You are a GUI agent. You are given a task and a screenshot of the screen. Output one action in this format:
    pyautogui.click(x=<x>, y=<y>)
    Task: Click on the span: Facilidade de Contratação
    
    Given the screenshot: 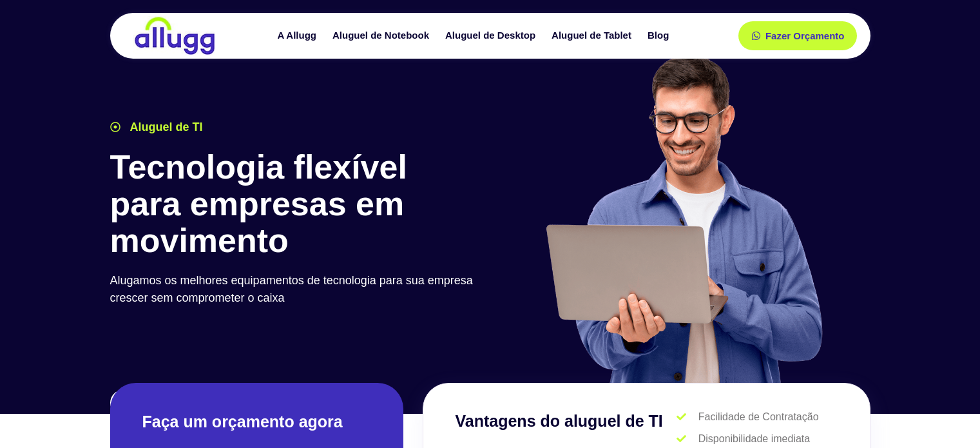 What is the action you would take?
    pyautogui.click(x=757, y=417)
    